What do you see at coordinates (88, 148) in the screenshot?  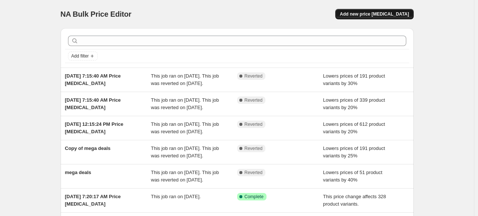 I see `span: Copy of mega deals` at bounding box center [88, 148].